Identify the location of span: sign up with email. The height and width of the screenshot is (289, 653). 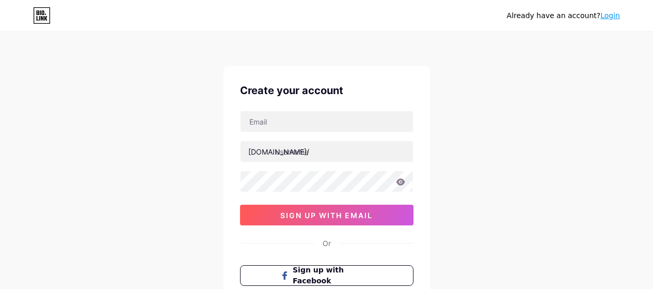
(326, 215).